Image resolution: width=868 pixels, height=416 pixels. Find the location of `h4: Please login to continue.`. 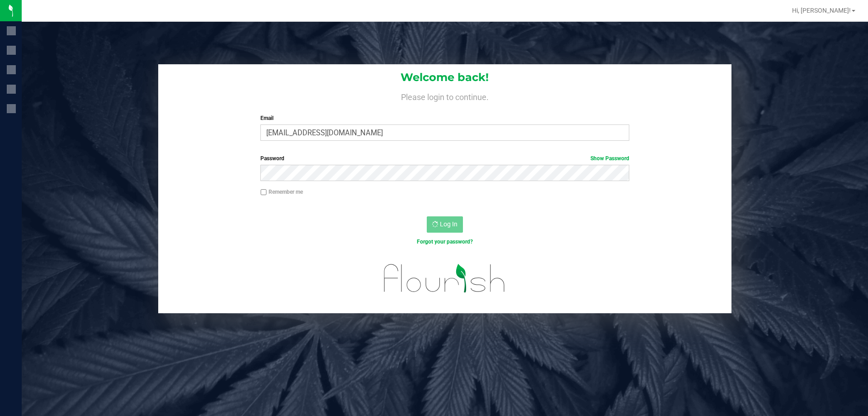

h4: Please login to continue. is located at coordinates (445, 96).